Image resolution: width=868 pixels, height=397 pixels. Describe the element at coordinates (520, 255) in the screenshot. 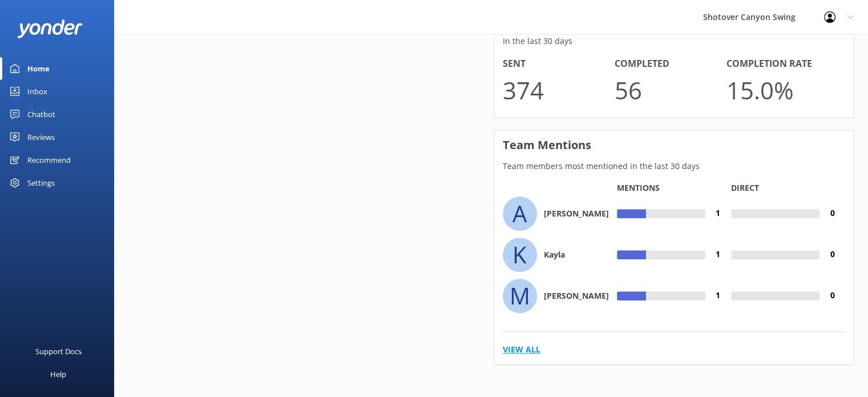

I see `div: K` at that location.